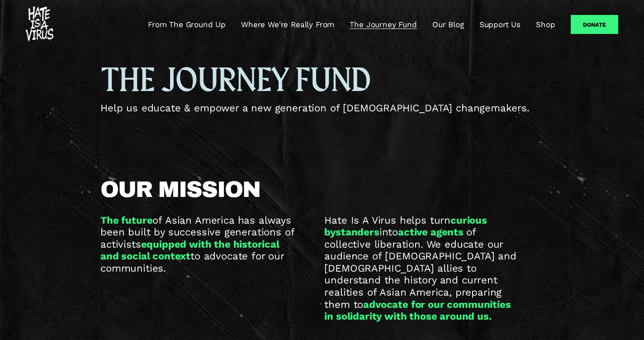 Image resolution: width=644 pixels, height=340 pixels. What do you see at coordinates (187, 25) in the screenshot?
I see `a: From The Ground Up` at bounding box center [187, 25].